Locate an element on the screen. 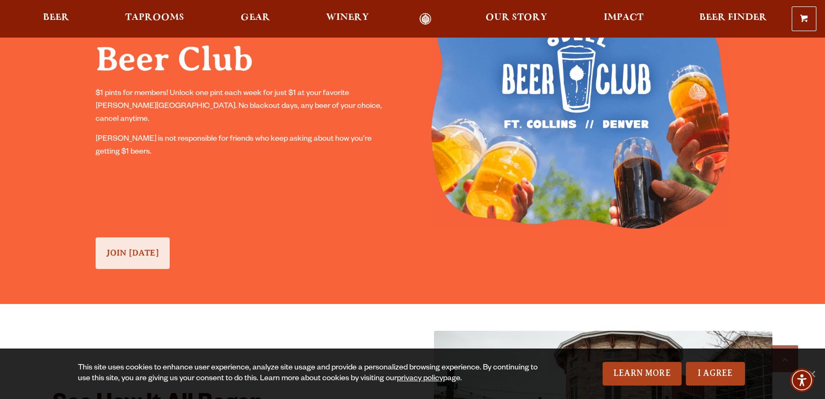  span: Our Story is located at coordinates (516, 18).